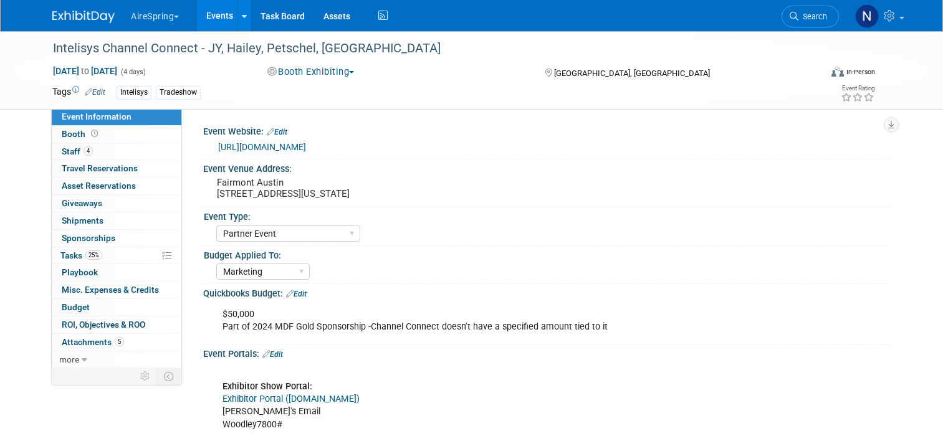 This screenshot has width=943, height=441. I want to click on a: Sponsorships, so click(116, 238).